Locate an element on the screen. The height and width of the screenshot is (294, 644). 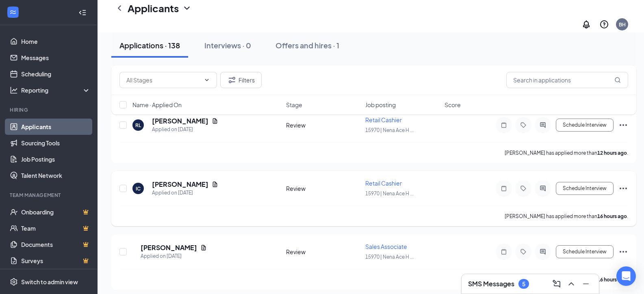
a: Applicants is located at coordinates (56, 126).